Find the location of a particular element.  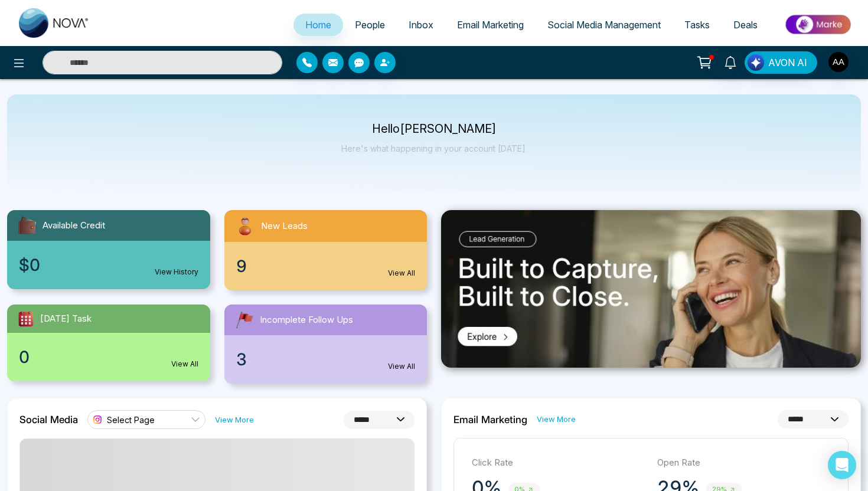

span: 9 is located at coordinates (241, 266).